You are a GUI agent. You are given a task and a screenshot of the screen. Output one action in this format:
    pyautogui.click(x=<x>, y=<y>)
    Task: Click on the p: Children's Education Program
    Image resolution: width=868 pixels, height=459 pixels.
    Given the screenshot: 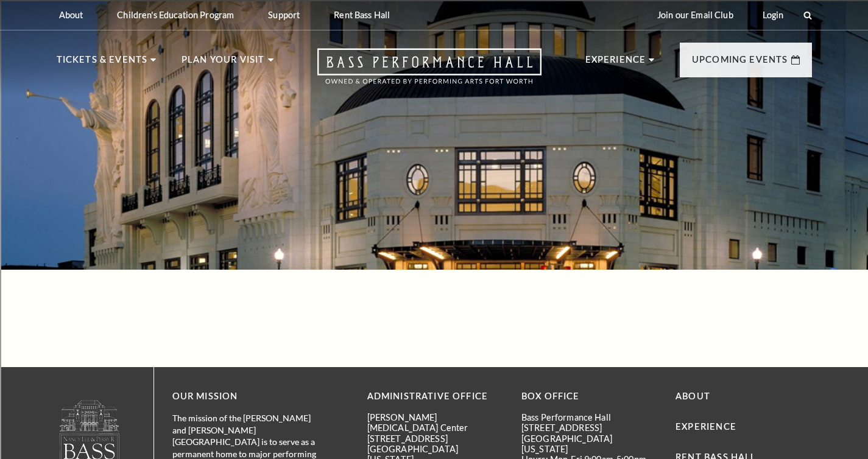 What is the action you would take?
    pyautogui.click(x=175, y=14)
    